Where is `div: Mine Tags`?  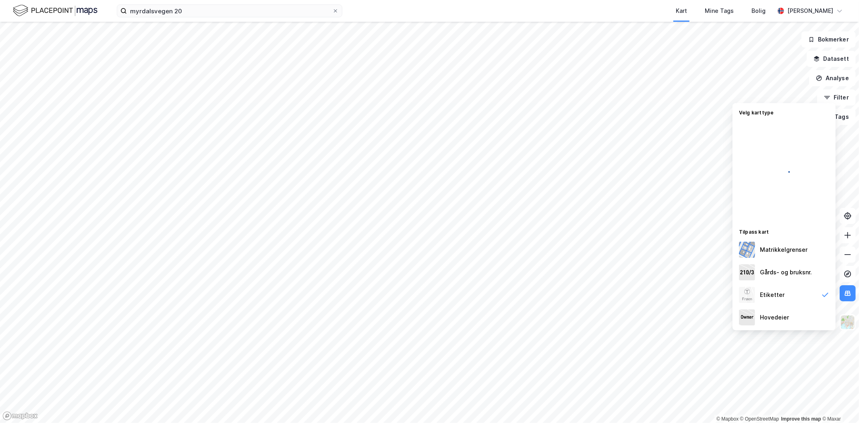
div: Mine Tags is located at coordinates (719, 11).